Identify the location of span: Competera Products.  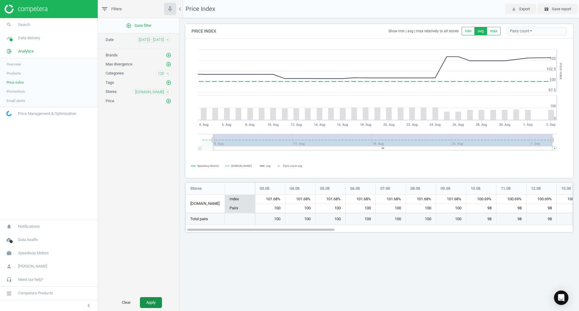
(36, 293).